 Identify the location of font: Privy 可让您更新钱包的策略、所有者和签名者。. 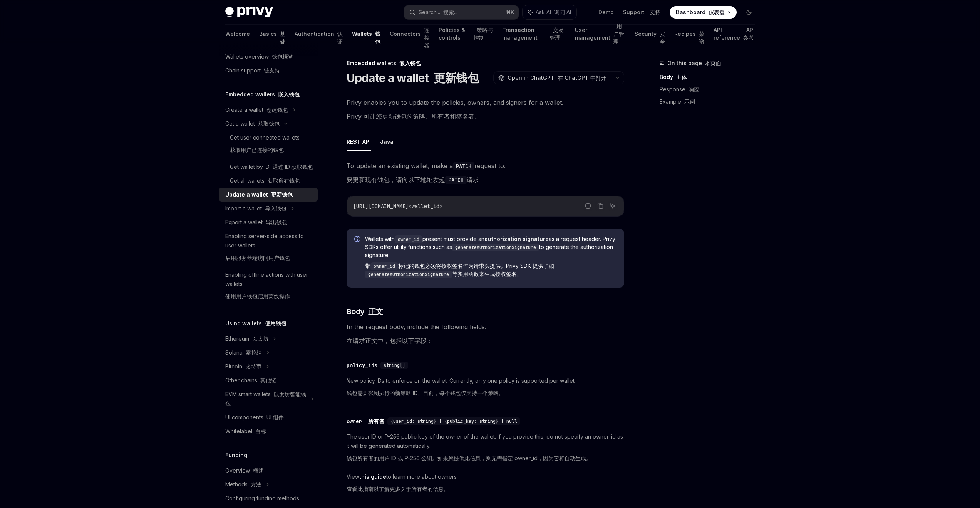
(413, 117).